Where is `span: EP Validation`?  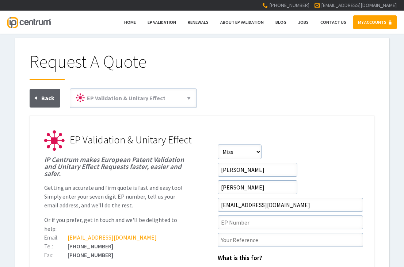
span: EP Validation is located at coordinates (162, 22).